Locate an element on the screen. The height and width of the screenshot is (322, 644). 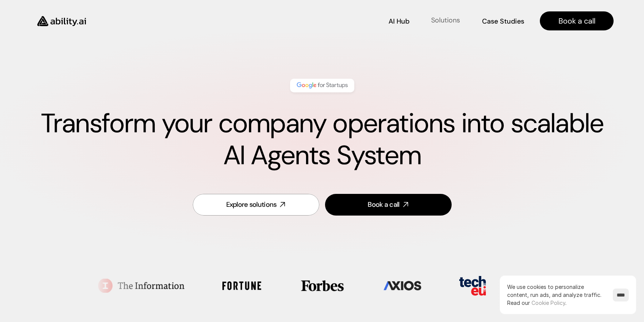
a: Solutions is located at coordinates (446, 21).